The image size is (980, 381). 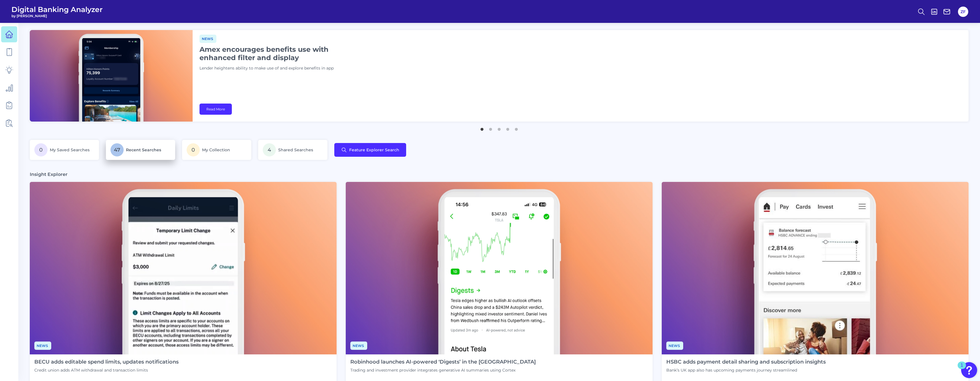 I want to click on button: 4, so click(x=508, y=128).